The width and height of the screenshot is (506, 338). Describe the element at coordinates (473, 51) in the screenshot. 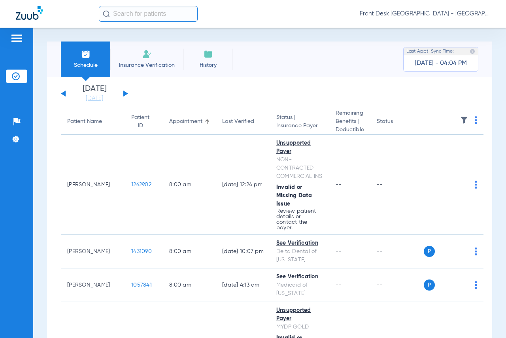

I see `img: last sync help info` at that location.